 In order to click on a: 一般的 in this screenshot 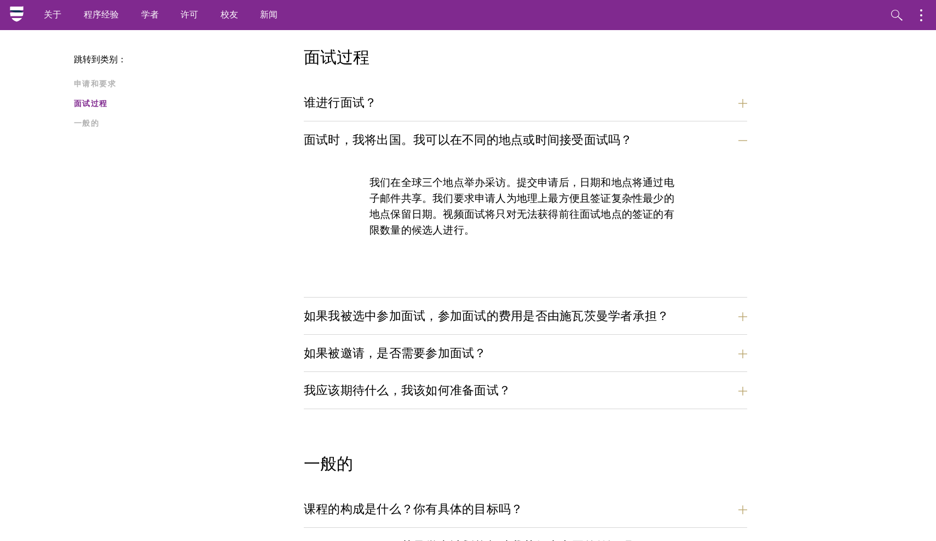, I will do `click(186, 123)`.